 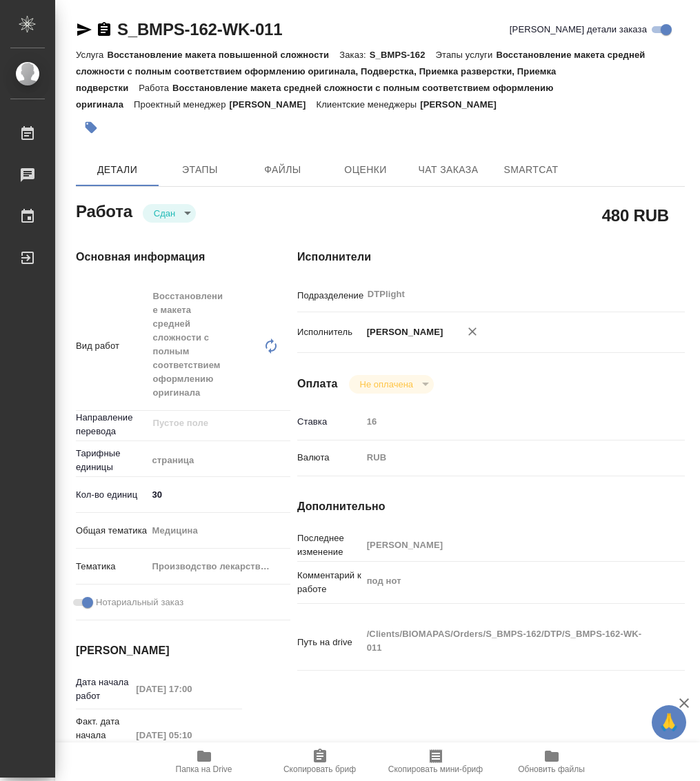 I want to click on p: Восстановление макета средней сложности с полным соответствием оформлению оригинала, so click(x=314, y=96).